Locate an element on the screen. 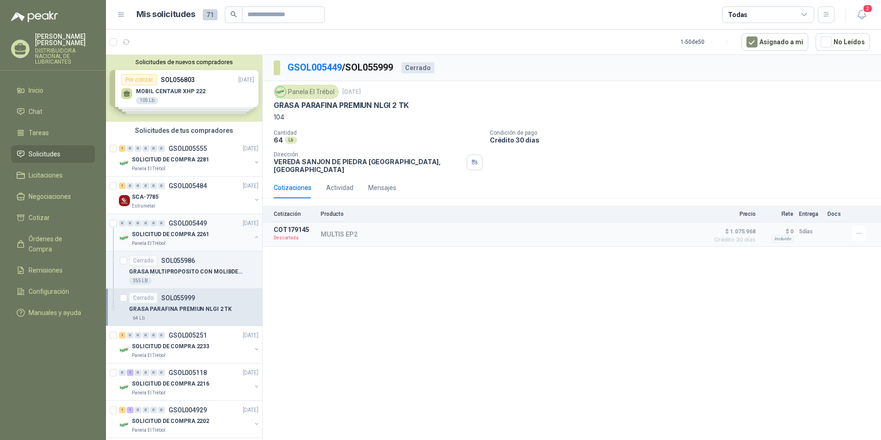 This screenshot has width=881, height=440. a: Inicio is located at coordinates (53, 90).